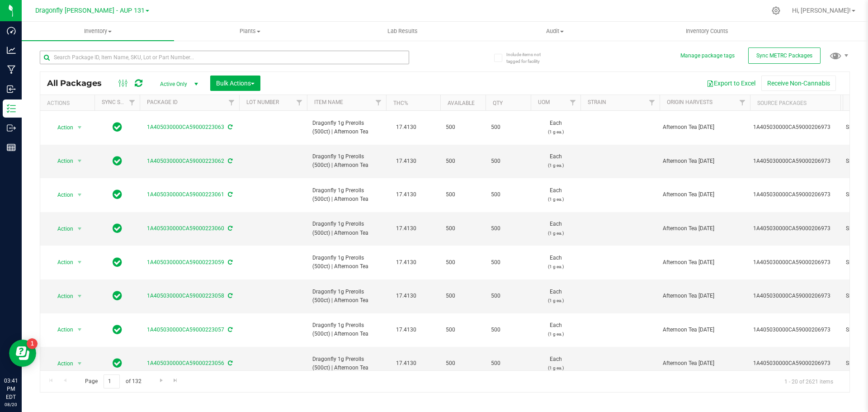 Image resolution: width=868 pixels, height=412 pixels. Describe the element at coordinates (784, 55) in the screenshot. I see `button: Sync METRC Packages` at that location.